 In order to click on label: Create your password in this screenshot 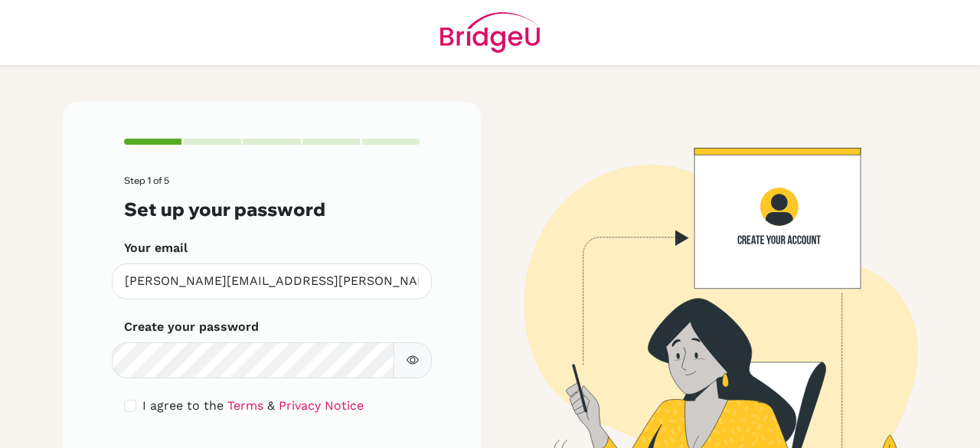, I will do `click(191, 327)`.